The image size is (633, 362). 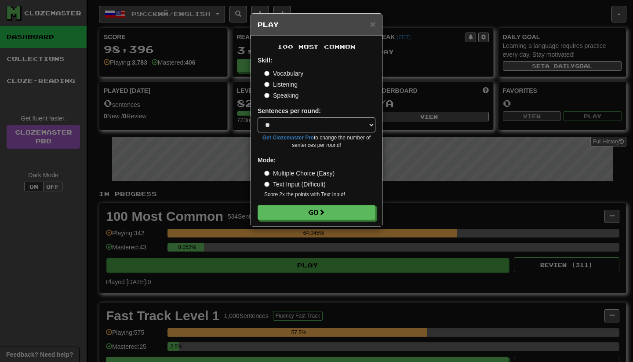 I want to click on button: Go, so click(x=317, y=212).